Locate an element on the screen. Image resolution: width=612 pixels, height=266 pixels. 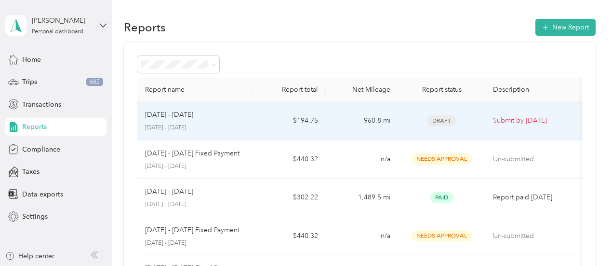
span: Draft is located at coordinates (442, 121).